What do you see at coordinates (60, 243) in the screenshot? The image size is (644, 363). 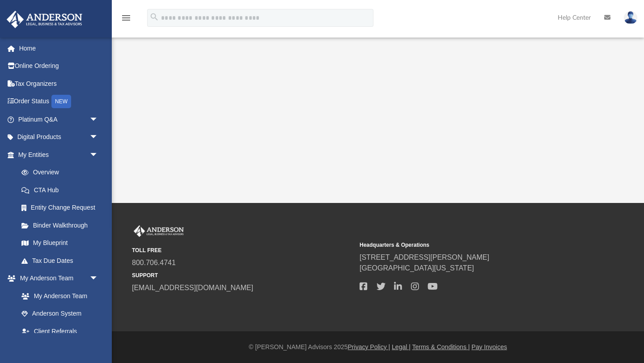 I see `a: My Blueprint` at bounding box center [60, 243].